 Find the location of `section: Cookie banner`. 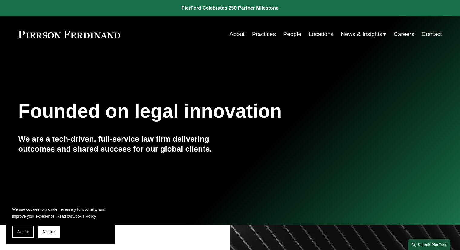

section: Cookie banner is located at coordinates (60, 222).